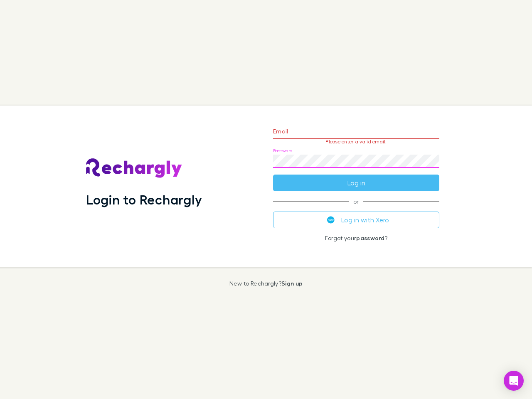 This screenshot has height=399, width=532. Describe the element at coordinates (356, 220) in the screenshot. I see `button: Log in with Xero` at that location.